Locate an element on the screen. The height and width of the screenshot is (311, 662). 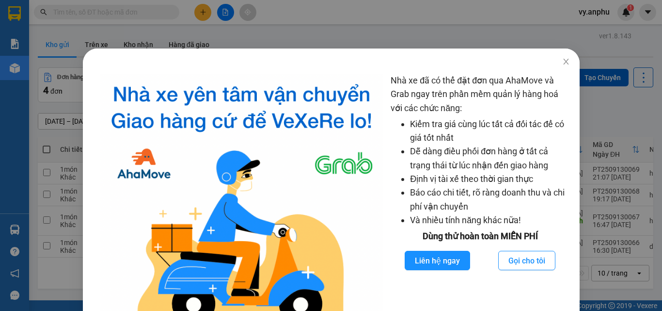
button: Liên hệ ngay is located at coordinates (437, 260).